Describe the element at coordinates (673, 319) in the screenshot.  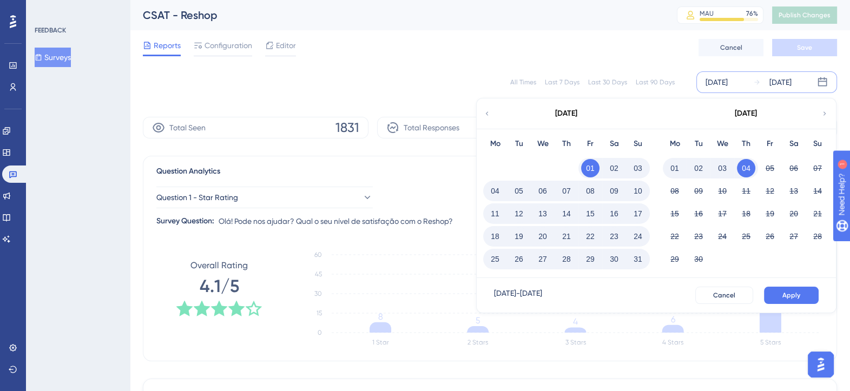
I see `tspan: 6` at that location.